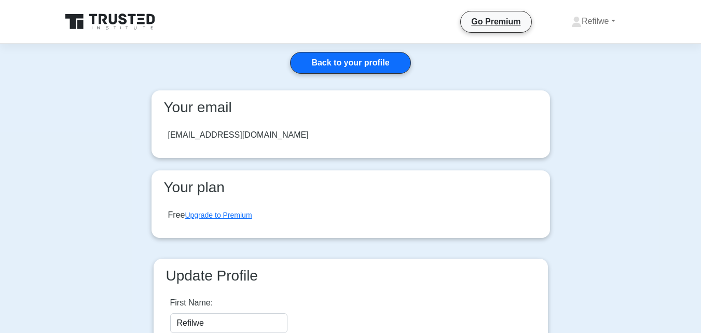 The image size is (701, 333). I want to click on a: Back to your profile, so click(350, 63).